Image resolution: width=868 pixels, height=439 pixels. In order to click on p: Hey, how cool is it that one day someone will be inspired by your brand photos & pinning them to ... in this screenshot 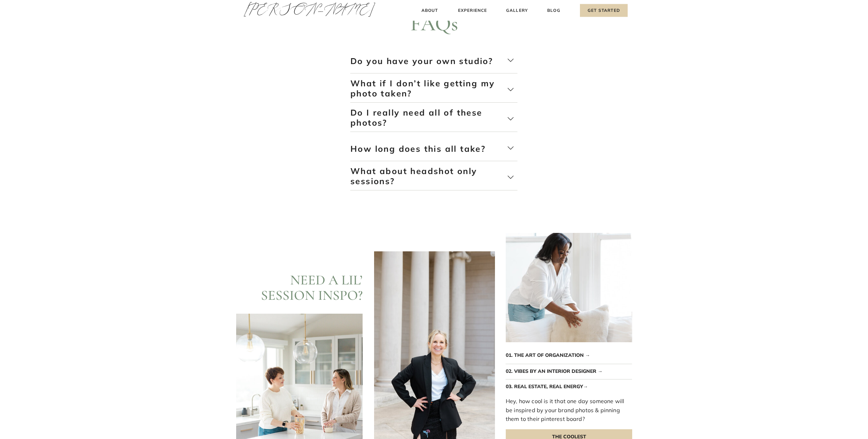, I will do `click(569, 411)`.